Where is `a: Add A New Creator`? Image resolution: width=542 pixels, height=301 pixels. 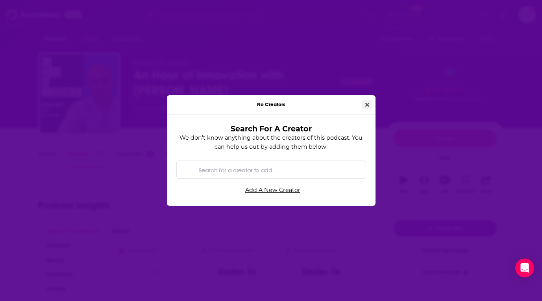 a: Add A New Creator is located at coordinates (273, 190).